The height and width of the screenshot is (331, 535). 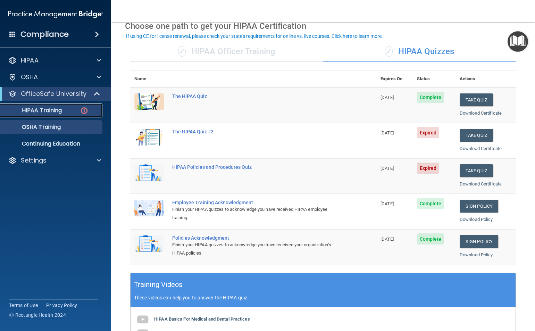 I want to click on a: Privacy Policy, so click(x=62, y=305).